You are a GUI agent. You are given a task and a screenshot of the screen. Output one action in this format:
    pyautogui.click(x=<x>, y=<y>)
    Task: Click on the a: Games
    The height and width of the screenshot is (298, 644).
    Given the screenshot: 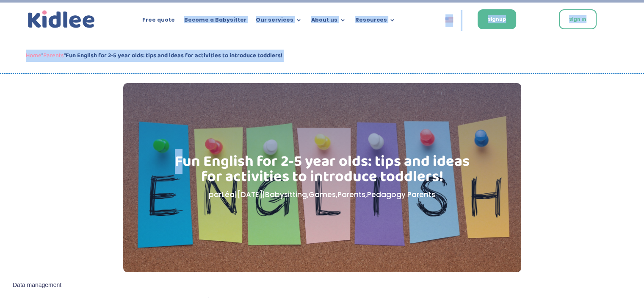 What is the action you would take?
    pyautogui.click(x=322, y=194)
    